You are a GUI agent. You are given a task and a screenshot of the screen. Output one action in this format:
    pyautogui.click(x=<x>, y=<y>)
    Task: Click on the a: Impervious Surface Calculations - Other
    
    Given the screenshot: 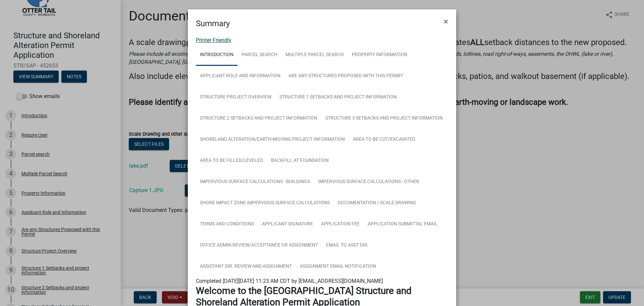 What is the action you would take?
    pyautogui.click(x=369, y=182)
    